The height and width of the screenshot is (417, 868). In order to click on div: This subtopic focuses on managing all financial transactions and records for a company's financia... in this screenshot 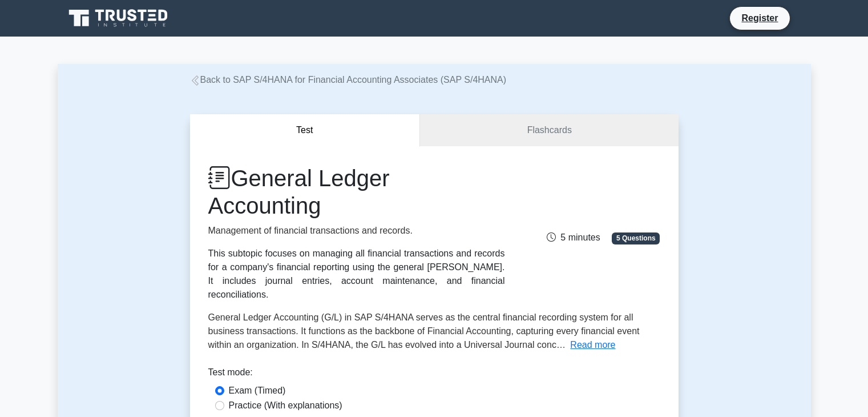, I will do `click(357, 274)`.